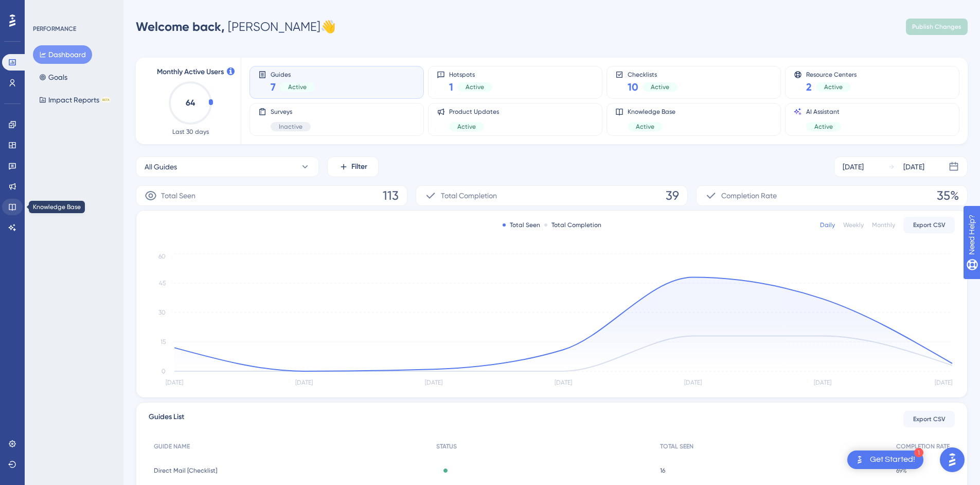 This screenshot has height=485, width=980. Describe the element at coordinates (473, 112) in the screenshot. I see `span: Product Updates` at that location.